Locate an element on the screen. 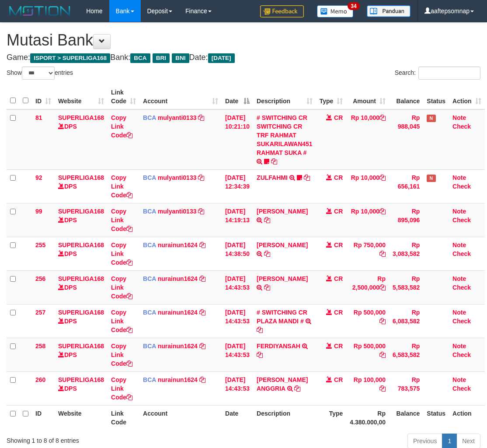 This screenshot has width=487, height=448. td: Rp 895,096 is located at coordinates (406, 219).